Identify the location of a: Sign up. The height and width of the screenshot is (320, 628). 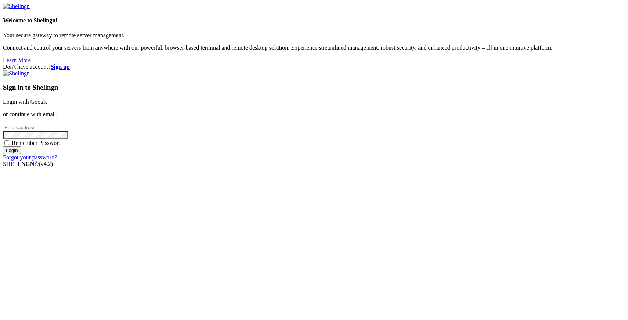
(60, 66).